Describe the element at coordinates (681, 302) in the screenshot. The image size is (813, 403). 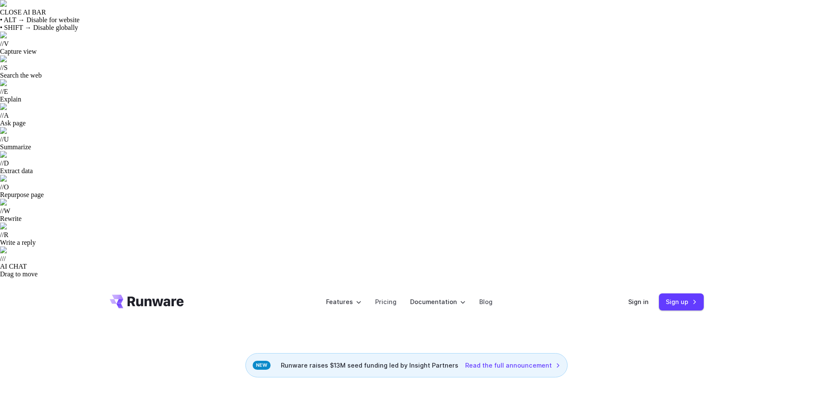
I see `a: Sign up` at that location.